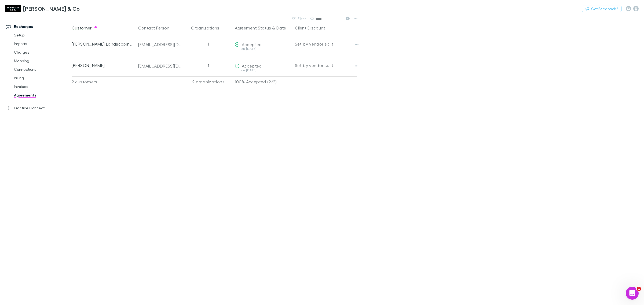  Describe the element at coordinates (313, 28) in the screenshot. I see `button: Client Discount` at that location.